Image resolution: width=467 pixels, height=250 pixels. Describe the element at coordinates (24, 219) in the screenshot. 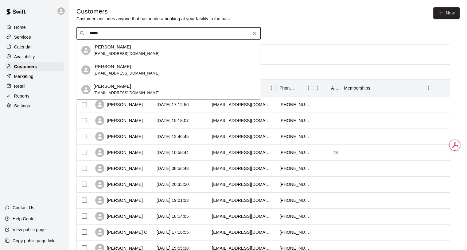

I see `p: Help Center` at that location.